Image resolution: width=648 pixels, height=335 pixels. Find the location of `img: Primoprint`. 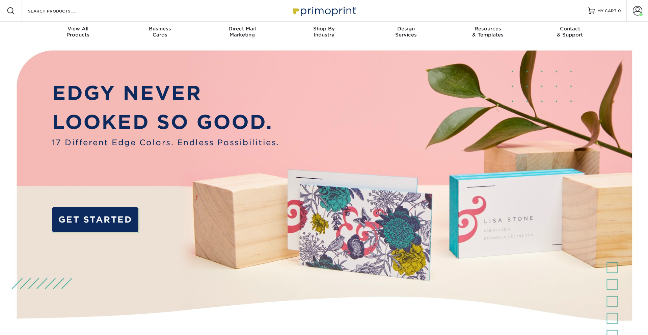

img: Primoprint is located at coordinates (324, 10).